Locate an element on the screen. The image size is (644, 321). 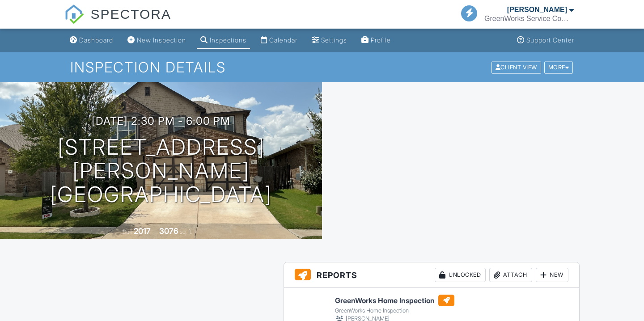
a: Inspections is located at coordinates (223, 40).